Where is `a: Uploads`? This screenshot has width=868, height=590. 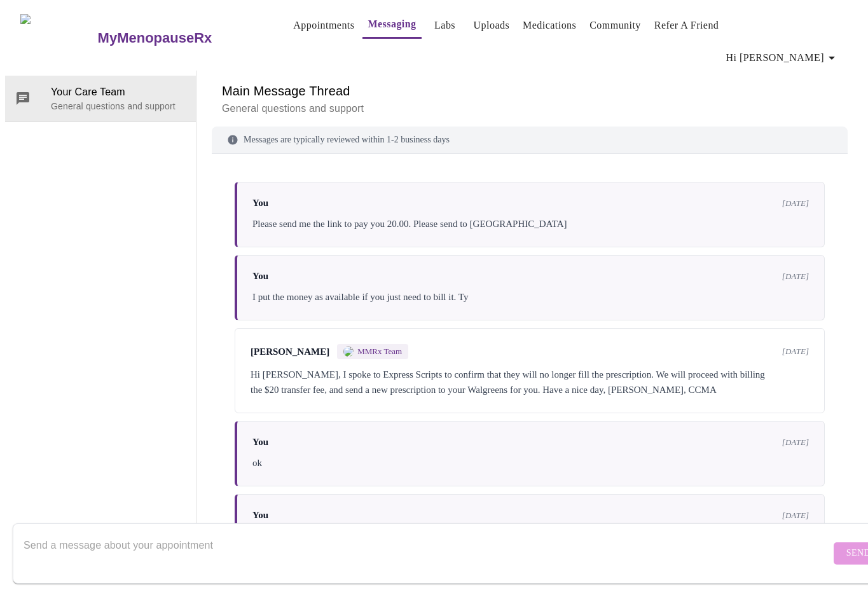 a: Uploads is located at coordinates (492, 25).